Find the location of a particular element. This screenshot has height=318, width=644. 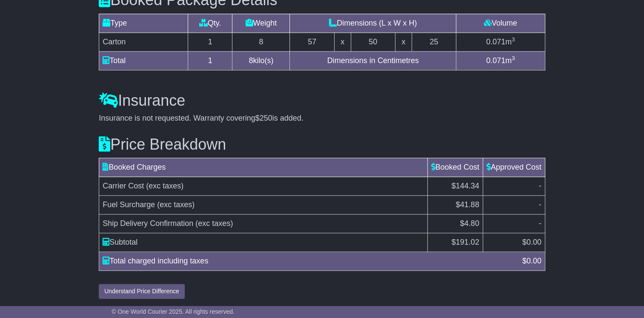

td: Dimensions (L x W x H) is located at coordinates (372, 23).